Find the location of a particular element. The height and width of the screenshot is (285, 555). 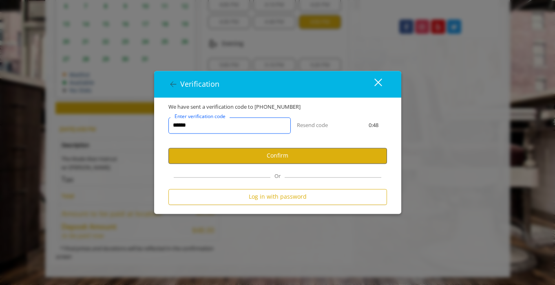

input: verificationCodeText is located at coordinates (229, 126).